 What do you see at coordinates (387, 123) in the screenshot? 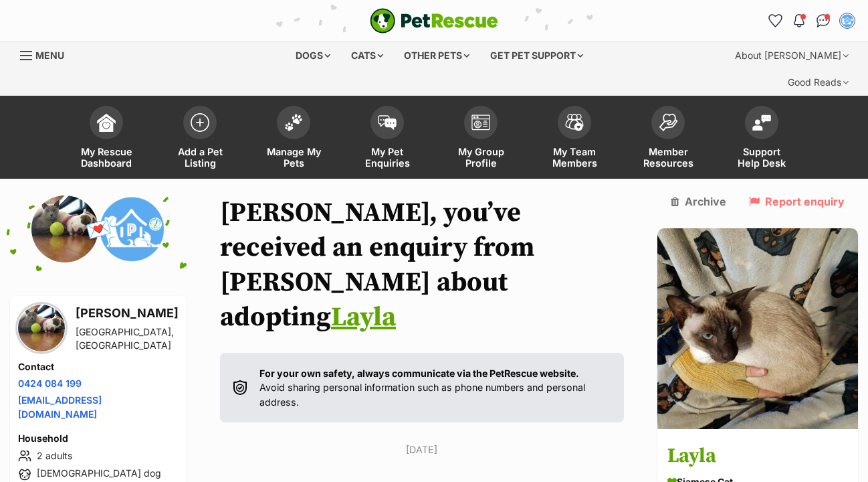
I see `img: pet-enquiries-icon-7e3ad2cf08bfb03b45e93fb7055b45f3efa6380592205ae92323e6603595dc1f.svg` at bounding box center [387, 123].